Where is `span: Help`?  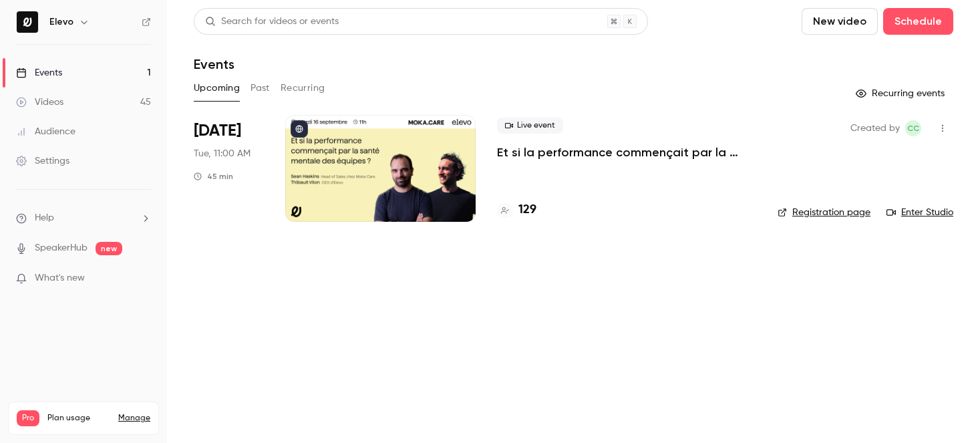
span: Help is located at coordinates (44, 218).